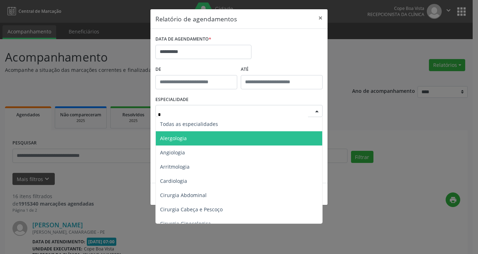 This screenshot has width=478, height=254. Describe the element at coordinates (173, 138) in the screenshot. I see `span: Alergologia` at that location.